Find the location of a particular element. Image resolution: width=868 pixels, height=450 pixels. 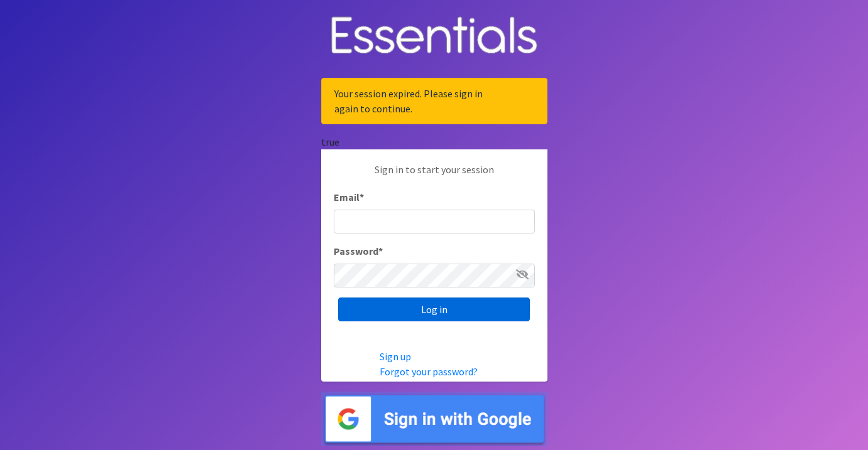

div: Your session expired. Please sign in again to continue. is located at coordinates (434, 101).